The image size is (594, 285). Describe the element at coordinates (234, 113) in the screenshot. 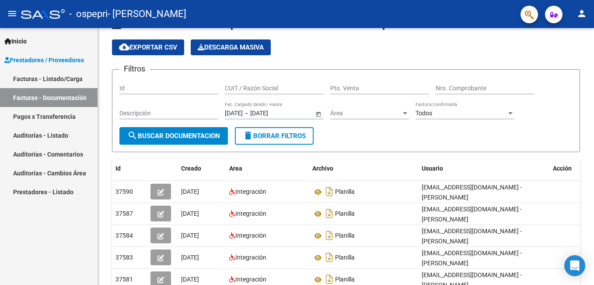

I see `input: Fecha inicio` at that location.